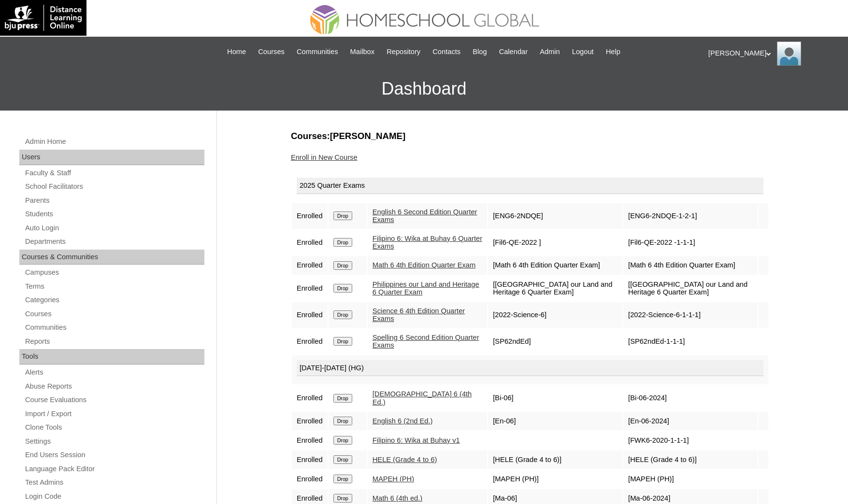 Image resolution: width=848 pixels, height=504 pixels. I want to click on div: Courses & Communities, so click(111, 258).